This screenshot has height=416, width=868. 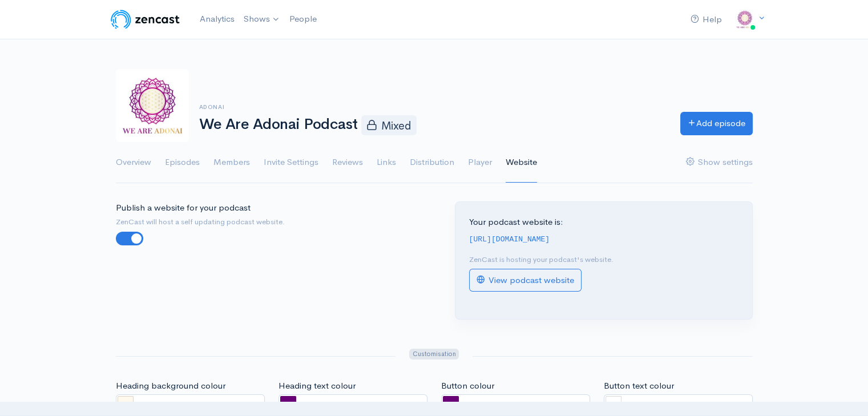 I want to click on a: Reviews, so click(x=347, y=162).